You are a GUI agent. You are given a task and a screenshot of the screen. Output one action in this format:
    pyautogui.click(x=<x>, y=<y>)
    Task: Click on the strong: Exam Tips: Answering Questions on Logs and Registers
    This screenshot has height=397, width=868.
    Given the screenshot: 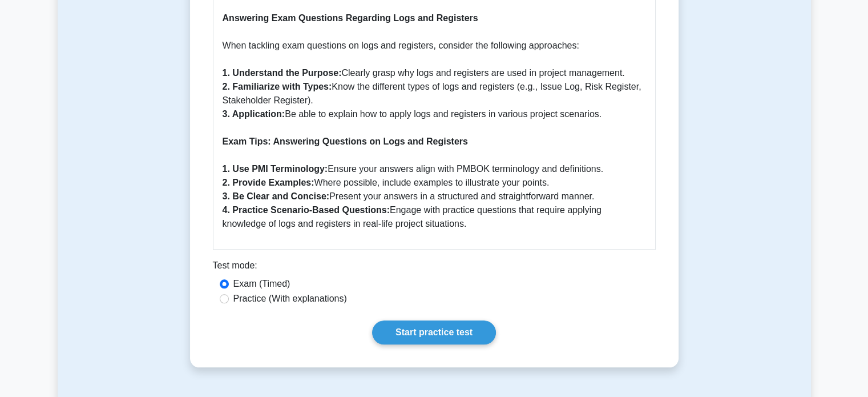 What is the action you would take?
    pyautogui.click(x=345, y=141)
    